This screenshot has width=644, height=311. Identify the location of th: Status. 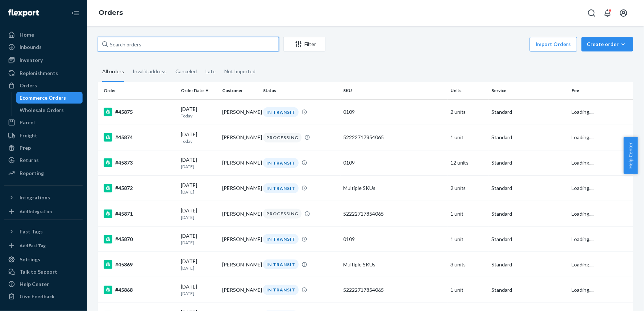
(300, 90).